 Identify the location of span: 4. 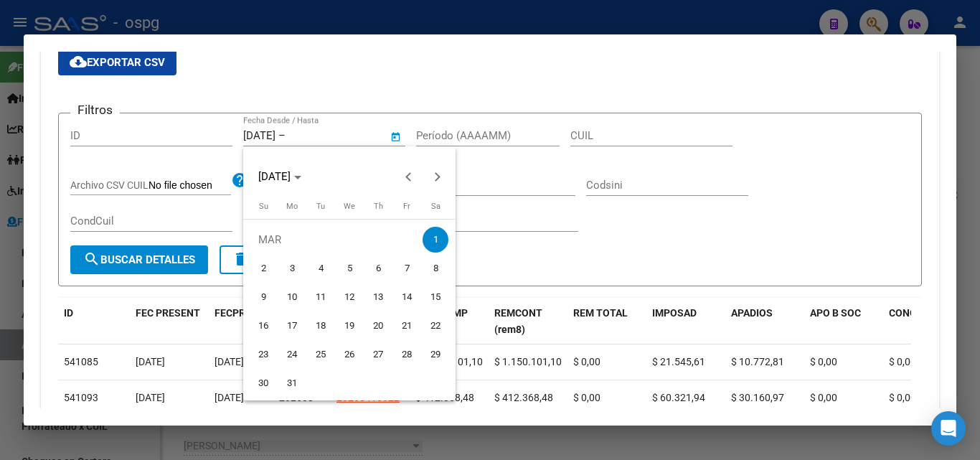
(321, 268).